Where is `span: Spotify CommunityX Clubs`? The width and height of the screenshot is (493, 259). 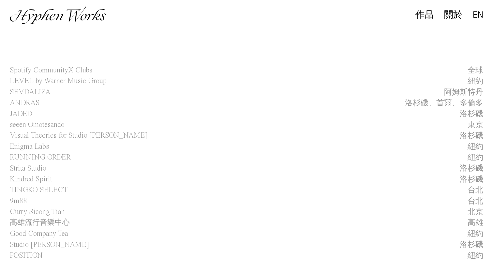 span: Spotify CommunityX Clubs is located at coordinates (51, 70).